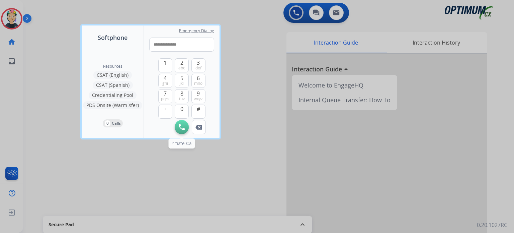 This screenshot has width=514, height=233. Describe the element at coordinates (165, 93) in the screenshot. I see `span: 7` at that location.